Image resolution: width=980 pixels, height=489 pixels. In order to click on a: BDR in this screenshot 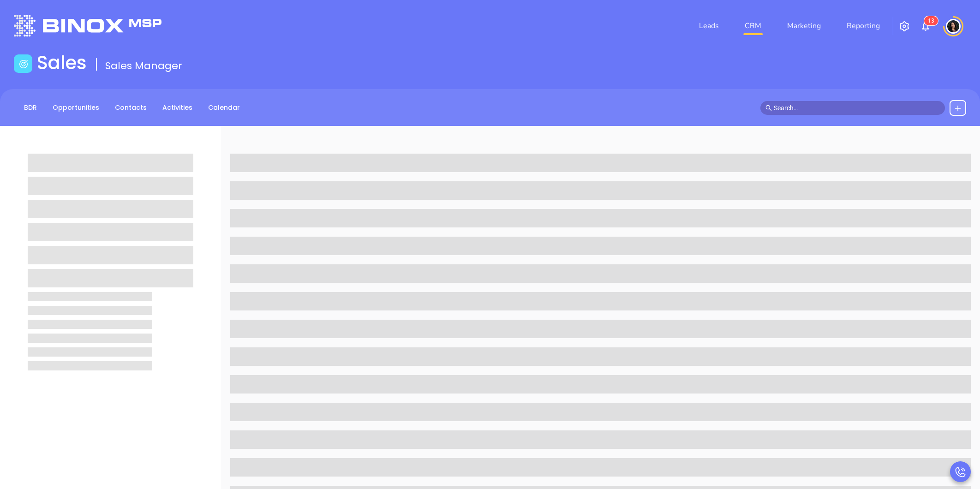, I will do `click(31, 108)`.